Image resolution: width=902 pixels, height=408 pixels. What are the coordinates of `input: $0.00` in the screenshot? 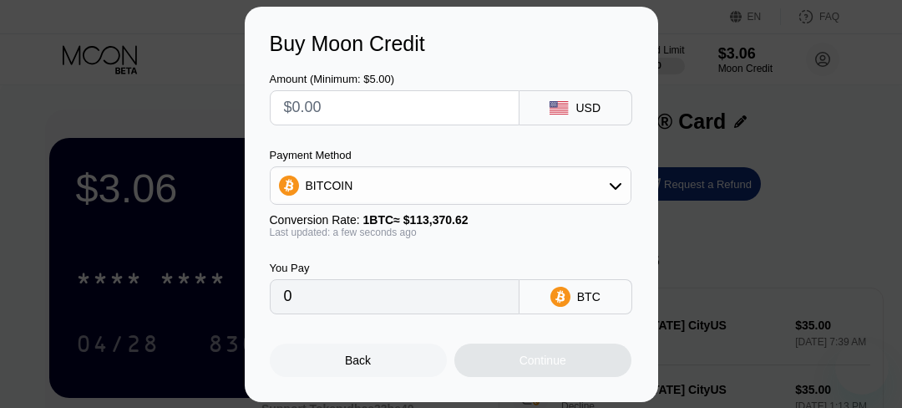 It's located at (394, 108).